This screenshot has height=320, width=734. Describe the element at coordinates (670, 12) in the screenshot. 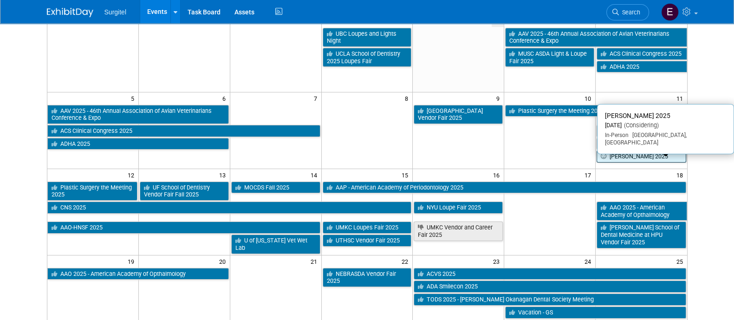

I see `img: Event Coordinator` at that location.